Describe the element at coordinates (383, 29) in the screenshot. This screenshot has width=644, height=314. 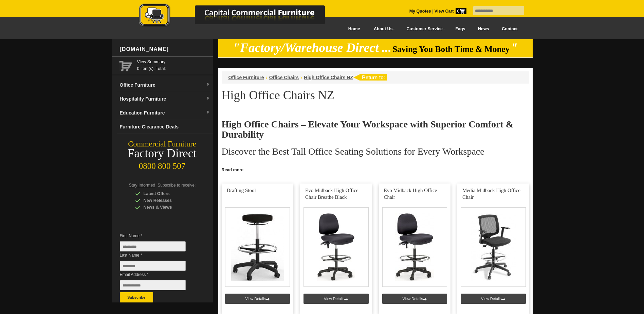
I see `a: About Us` at that location.